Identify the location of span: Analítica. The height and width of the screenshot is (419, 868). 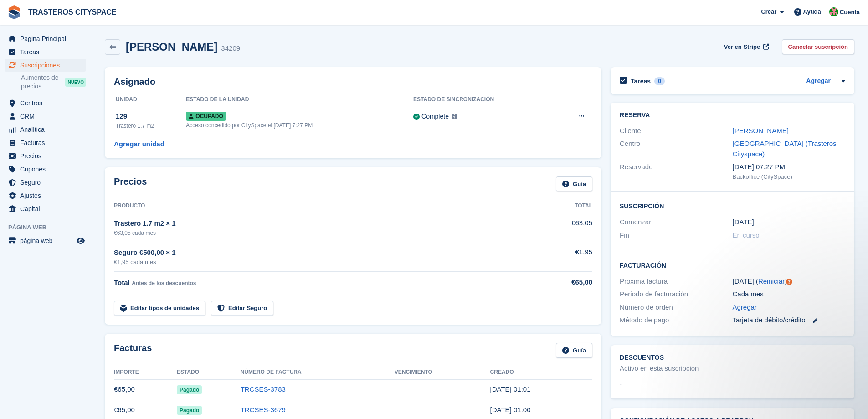
(48, 130).